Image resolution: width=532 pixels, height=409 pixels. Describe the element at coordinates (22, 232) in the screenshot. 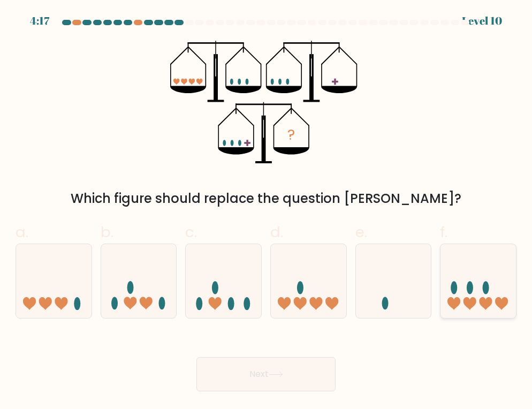

I see `span: a.` at that location.